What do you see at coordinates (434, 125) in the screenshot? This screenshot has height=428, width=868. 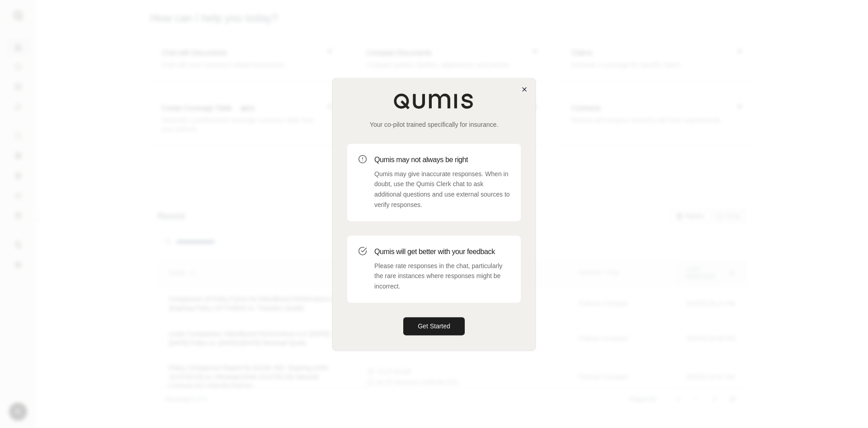 I see `p: Your co-pilot trained specifically for insurance.` at bounding box center [434, 125].